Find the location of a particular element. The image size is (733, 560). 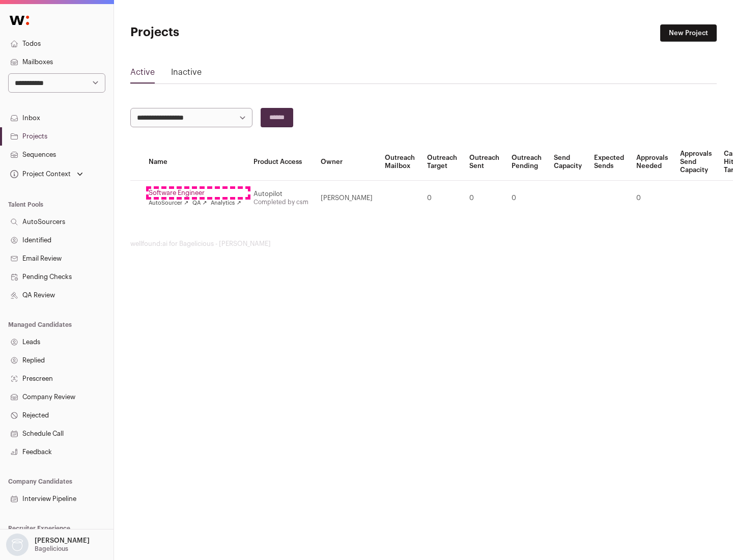

th: Name is located at coordinates (195, 162).